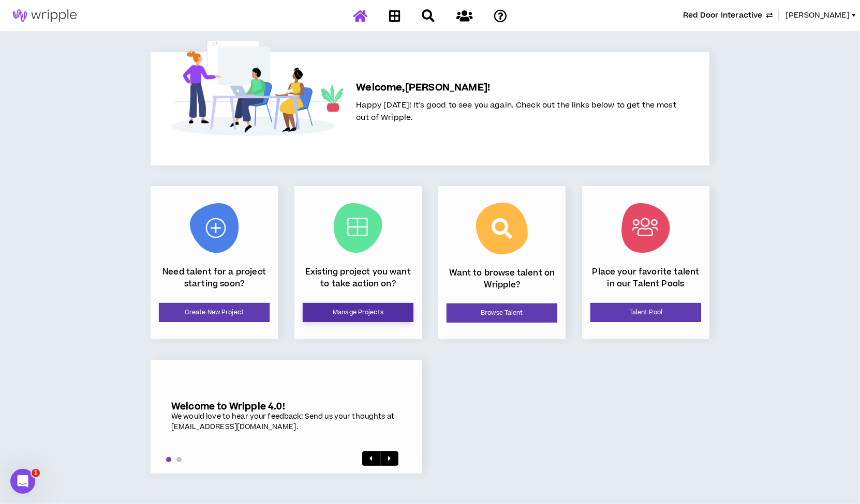 Image resolution: width=860 pixels, height=504 pixels. What do you see at coordinates (214, 228) in the screenshot?
I see `img: New Project` at bounding box center [214, 228].